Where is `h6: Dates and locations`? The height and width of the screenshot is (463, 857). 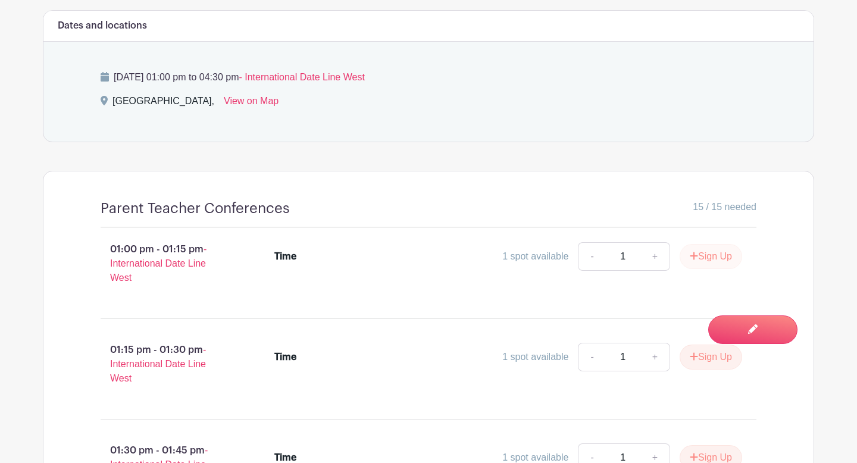 h6: Dates and locations is located at coordinates (102, 26).